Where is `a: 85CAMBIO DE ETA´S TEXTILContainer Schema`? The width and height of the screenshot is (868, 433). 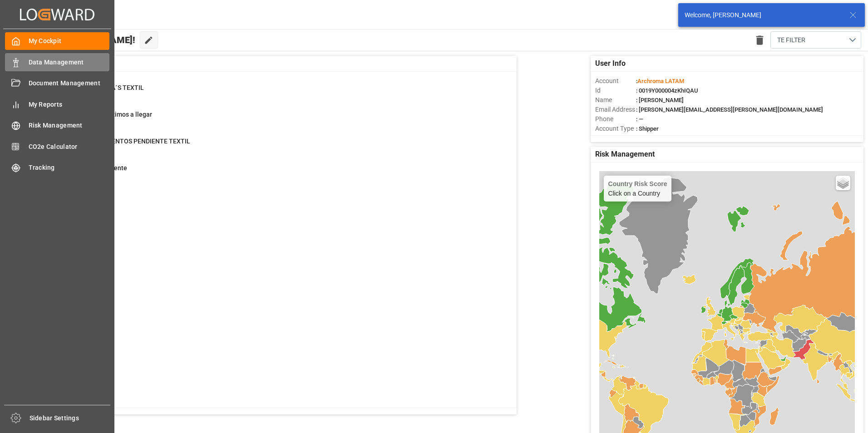 a: 85CAMBIO DE ETA´S TEXTILContainer Schema is located at coordinates (276, 93).